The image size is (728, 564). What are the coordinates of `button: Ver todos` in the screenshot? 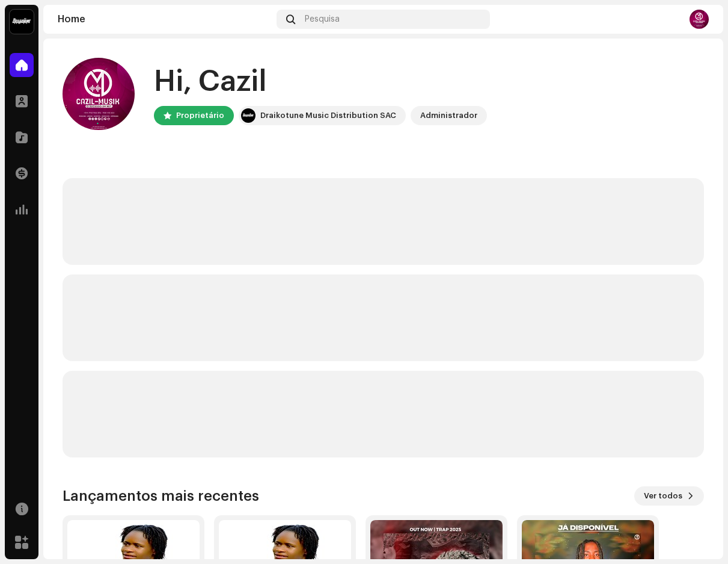 It's located at (670, 496).